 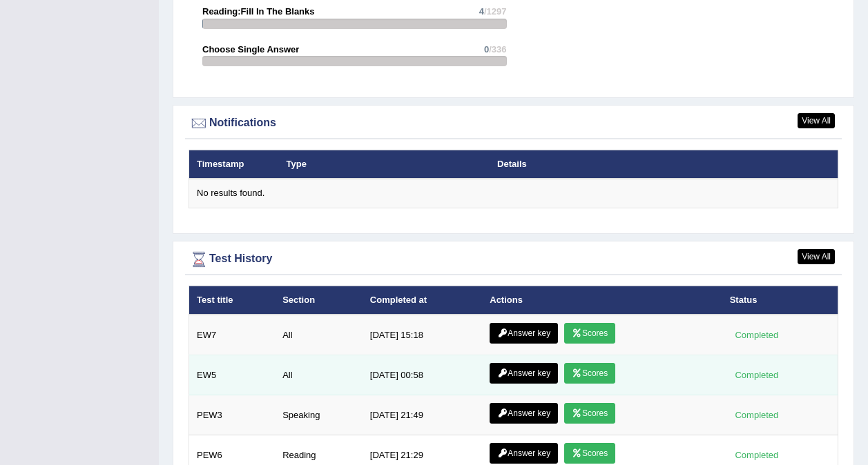 I want to click on td: PEW3, so click(x=232, y=415).